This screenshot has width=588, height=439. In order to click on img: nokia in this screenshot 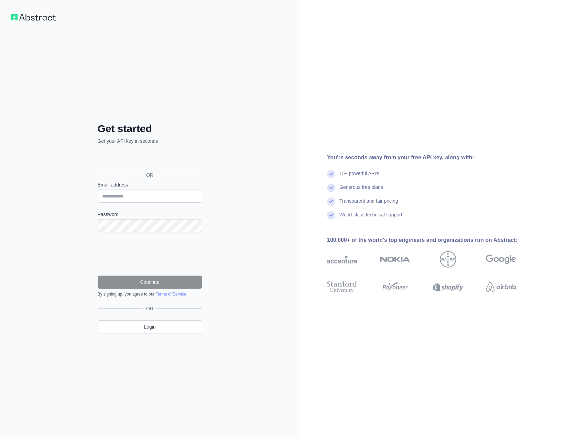, I will do `click(395, 259)`.